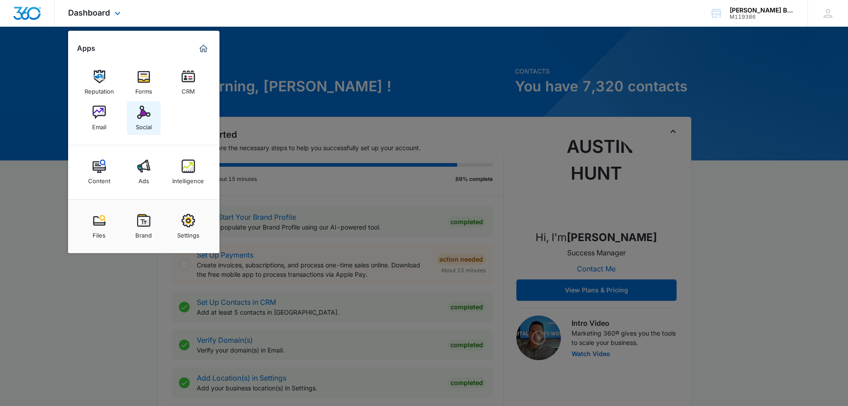 The image size is (848, 406). What do you see at coordinates (762, 10) in the screenshot?
I see `div: account name` at bounding box center [762, 10].